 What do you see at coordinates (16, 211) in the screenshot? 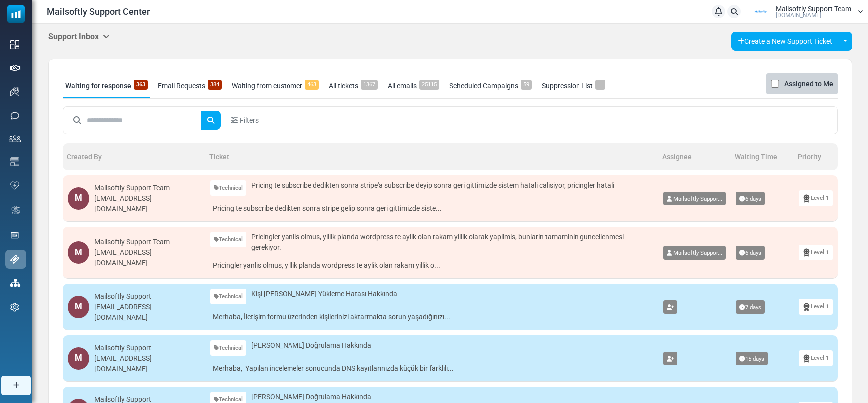
I see `img: workflow.svg` at bounding box center [16, 211].